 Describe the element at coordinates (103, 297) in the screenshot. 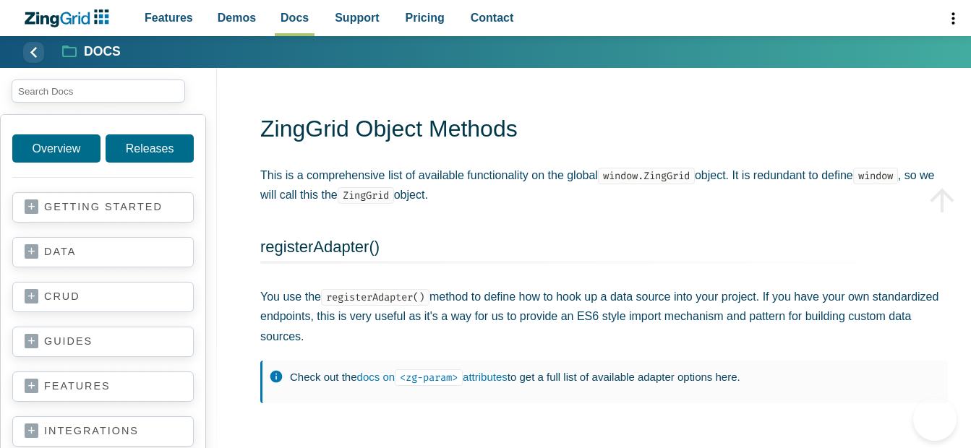

I see `a: crud` at that location.